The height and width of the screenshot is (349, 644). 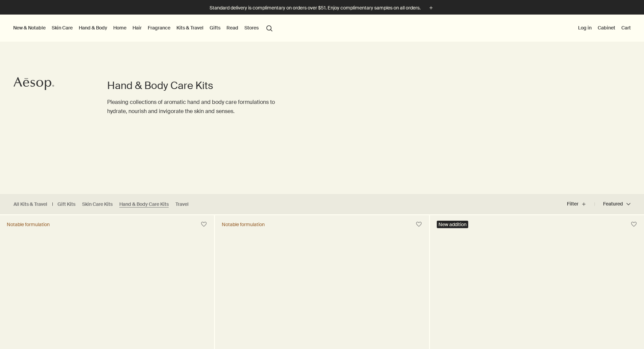 I want to click on a: Read, so click(x=232, y=28).